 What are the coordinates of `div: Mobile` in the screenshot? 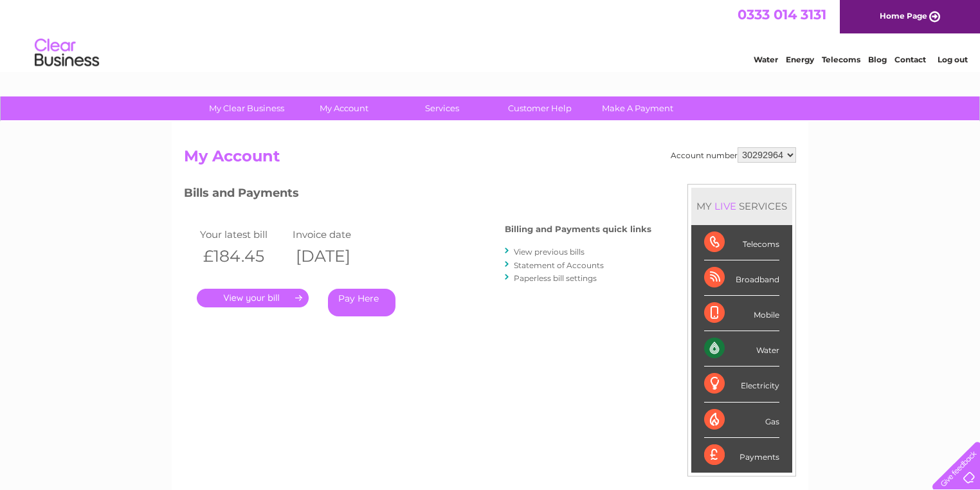 It's located at (742, 314).